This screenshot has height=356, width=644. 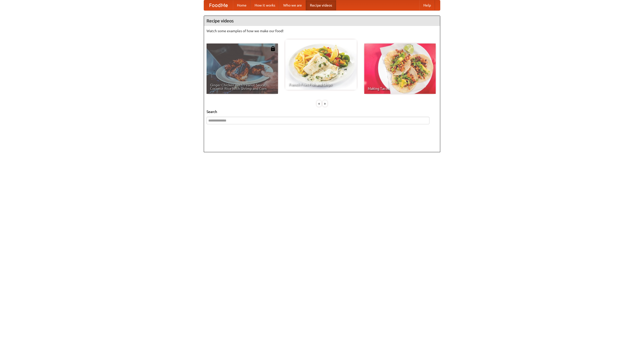 I want to click on a: Recipe videos, so click(x=321, y=5).